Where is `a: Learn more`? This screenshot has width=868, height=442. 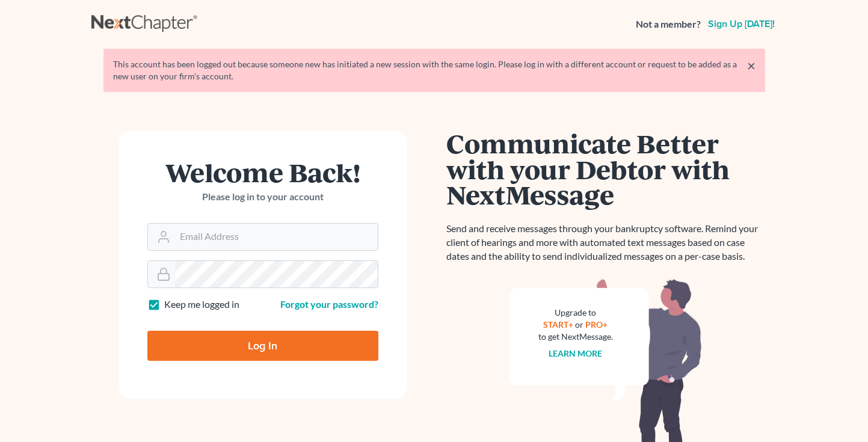 a: Learn more is located at coordinates (575, 353).